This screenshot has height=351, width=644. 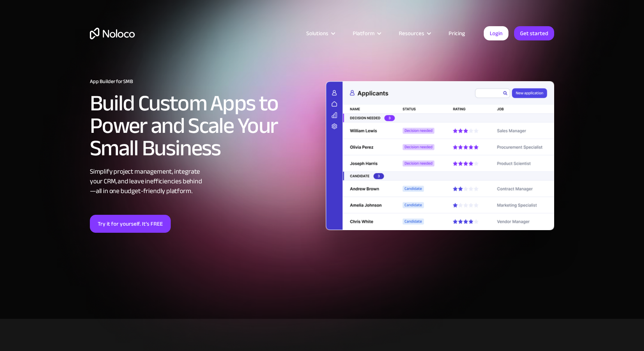 What do you see at coordinates (204, 126) in the screenshot?
I see `h2: Build Custom Apps to Power and Scale Your Small Business` at bounding box center [204, 126].